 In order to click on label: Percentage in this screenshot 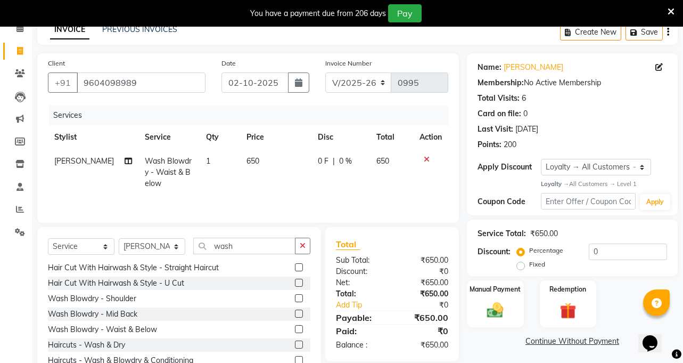, I will do `click(546, 250)`.